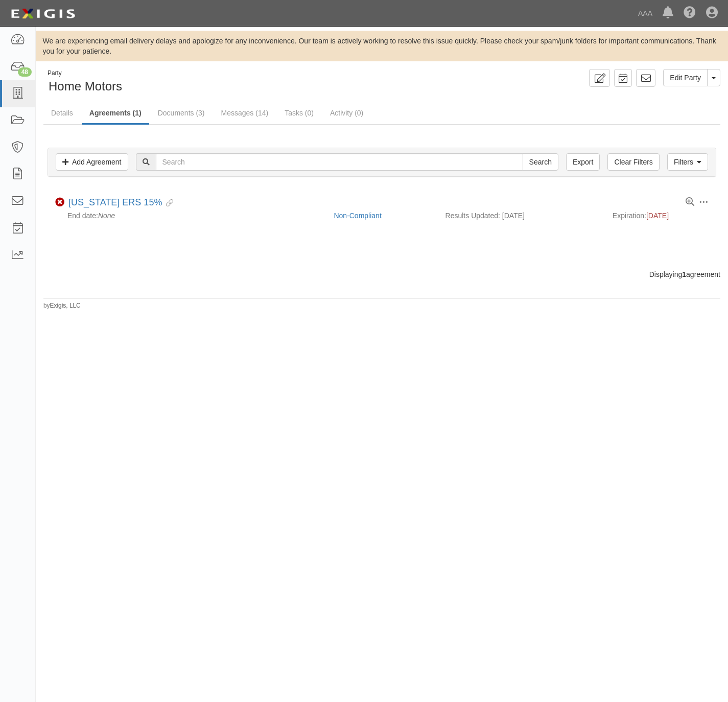 Image resolution: width=728 pixels, height=702 pixels. I want to click on a: Tasks (0), so click(299, 113).